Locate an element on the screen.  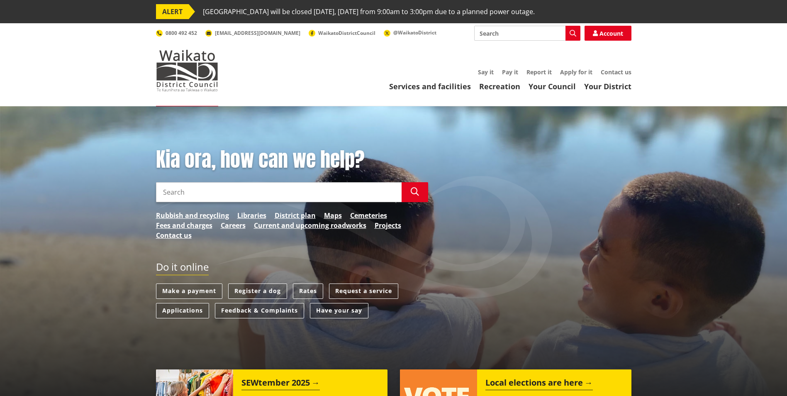
a: Pay it is located at coordinates (510, 72).